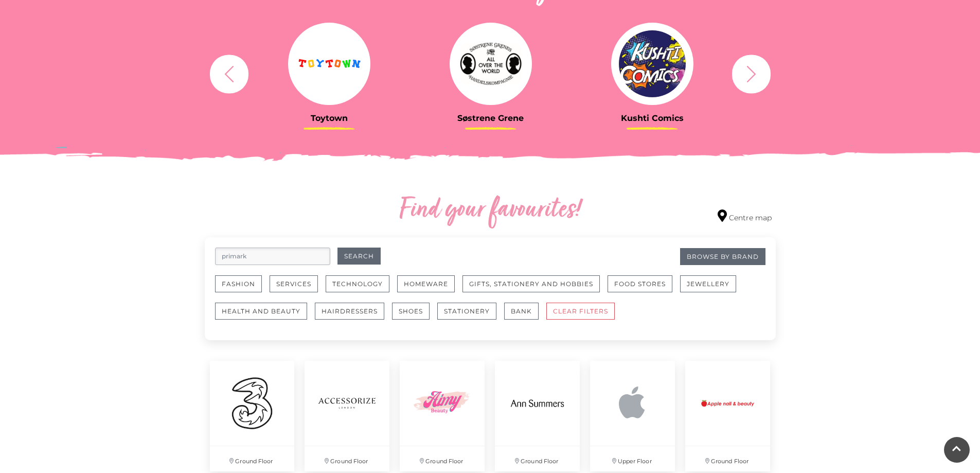 Image resolution: width=980 pixels, height=473 pixels. I want to click on a: Shoes, so click(414, 316).